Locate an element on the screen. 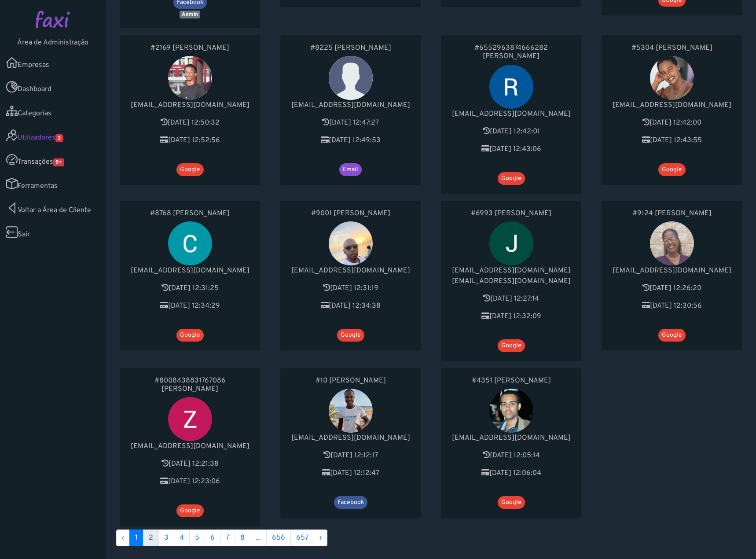 This screenshot has height=559, width=756. a: 8 is located at coordinates (243, 538).